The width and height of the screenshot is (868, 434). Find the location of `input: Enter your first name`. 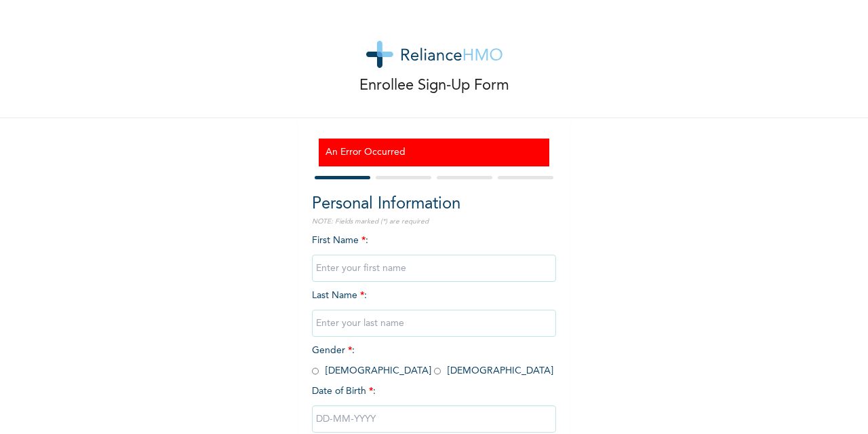

input: Enter your first name is located at coordinates (434, 268).